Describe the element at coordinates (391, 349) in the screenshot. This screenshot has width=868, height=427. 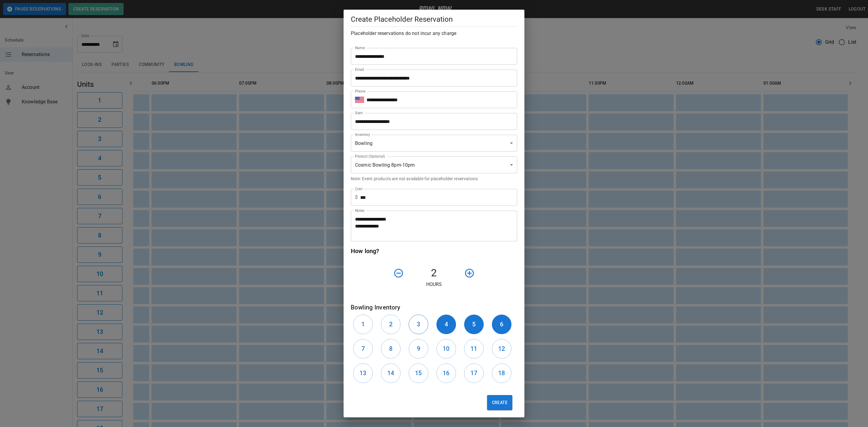
I see `h6: 8` at that location.